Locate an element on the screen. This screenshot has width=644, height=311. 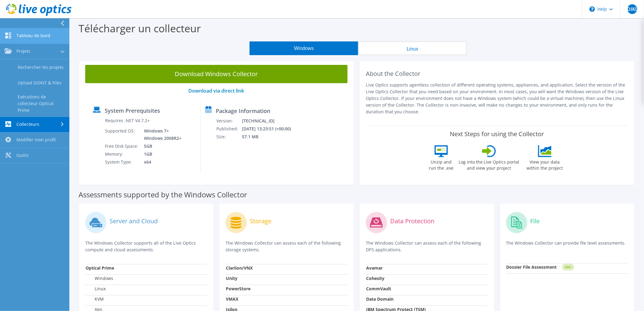
label: Unzip and run the .exe is located at coordinates (442, 164).